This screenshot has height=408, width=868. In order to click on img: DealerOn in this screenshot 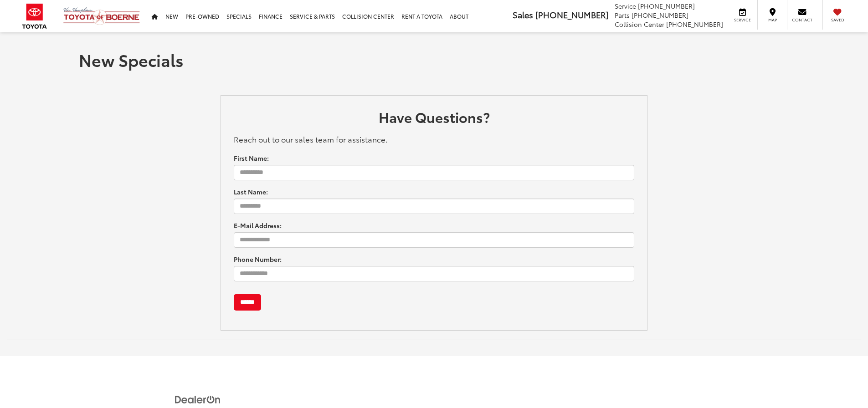, I will do `click(197, 400)`.